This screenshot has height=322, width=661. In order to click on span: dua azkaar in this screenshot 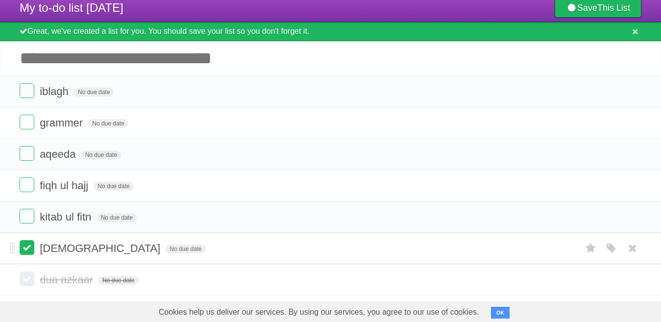, I will do `click(68, 279)`.